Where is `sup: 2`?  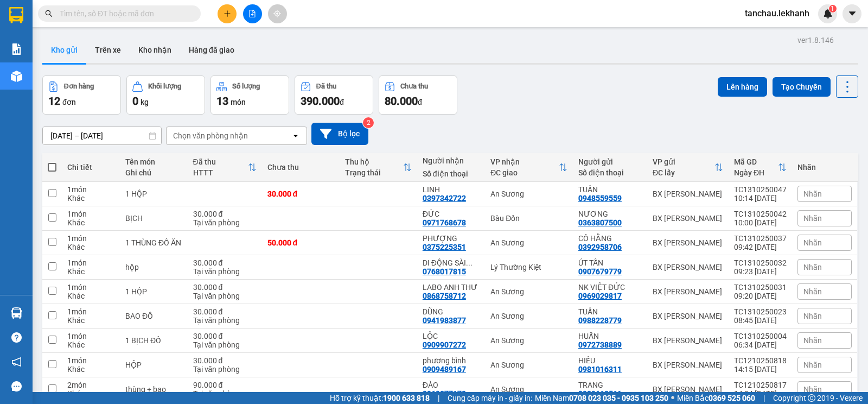
sup: 2 is located at coordinates (369, 122).